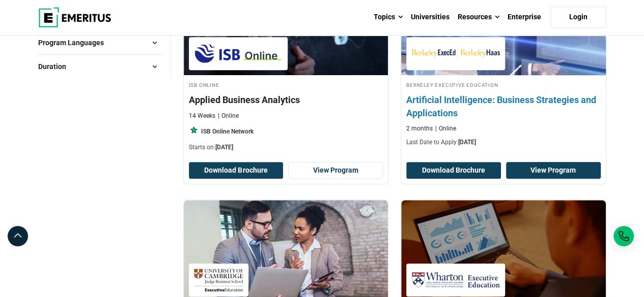  What do you see at coordinates (455, 280) in the screenshot?
I see `img: Wharton Executive Education` at bounding box center [455, 280].